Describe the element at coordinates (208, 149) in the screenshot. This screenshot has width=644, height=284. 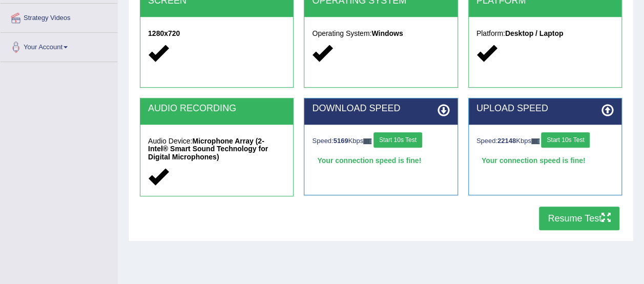
I see `strong: Microphone Array (2- Intel® Smart Sound Technology for Digital Microphones)` at that location.